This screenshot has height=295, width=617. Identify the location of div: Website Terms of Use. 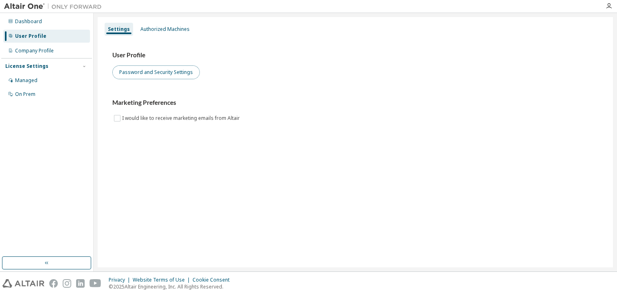
(162, 280).